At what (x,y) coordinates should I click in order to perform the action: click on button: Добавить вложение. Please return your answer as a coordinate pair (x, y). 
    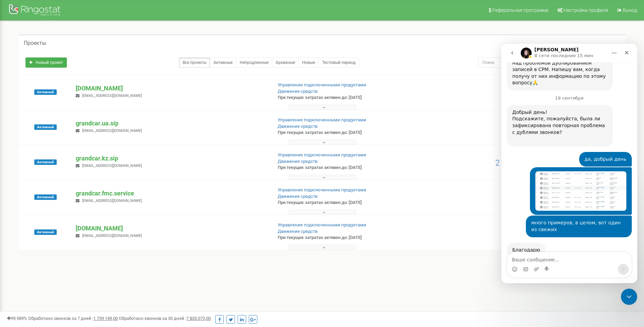
    Looking at the image, I should click on (35, 225).